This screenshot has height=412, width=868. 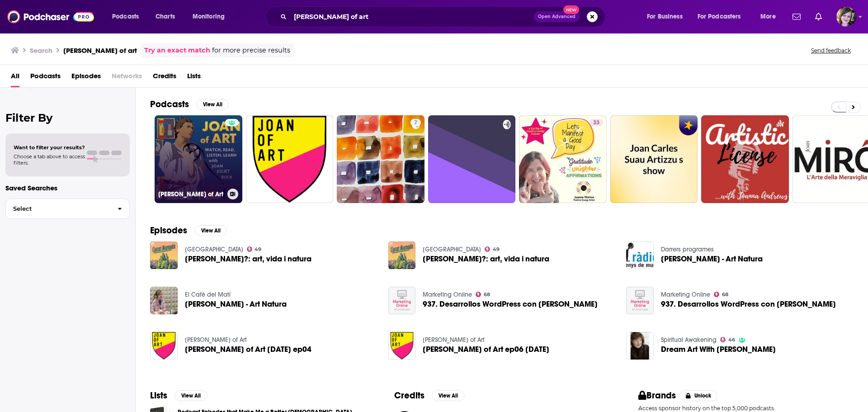 I want to click on a: 33, so click(x=596, y=122).